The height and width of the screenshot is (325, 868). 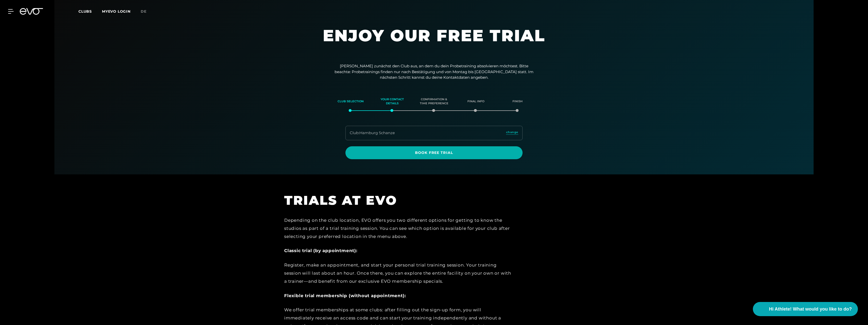 I want to click on h1: Enjoy our free trial, so click(x=434, y=41).